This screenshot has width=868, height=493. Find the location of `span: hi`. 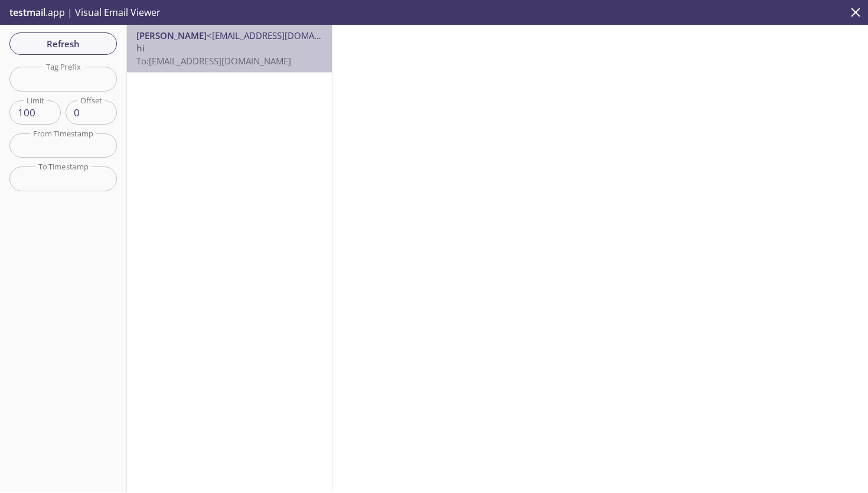

span: hi is located at coordinates (140, 48).